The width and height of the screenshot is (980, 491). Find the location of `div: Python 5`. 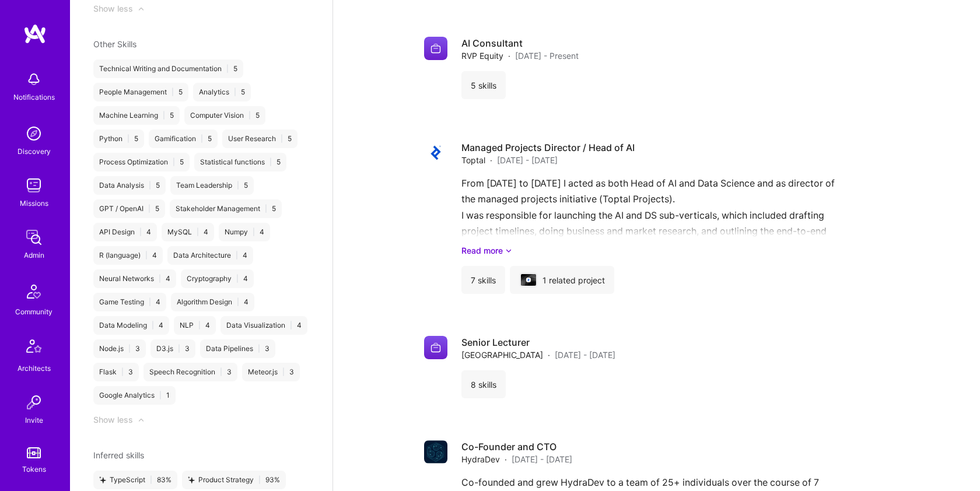

div: Python 5 is located at coordinates (119, 139).